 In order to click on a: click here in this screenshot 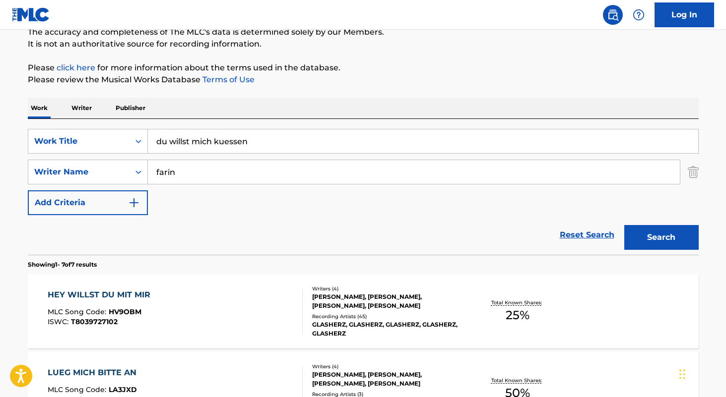, I will do `click(76, 67)`.